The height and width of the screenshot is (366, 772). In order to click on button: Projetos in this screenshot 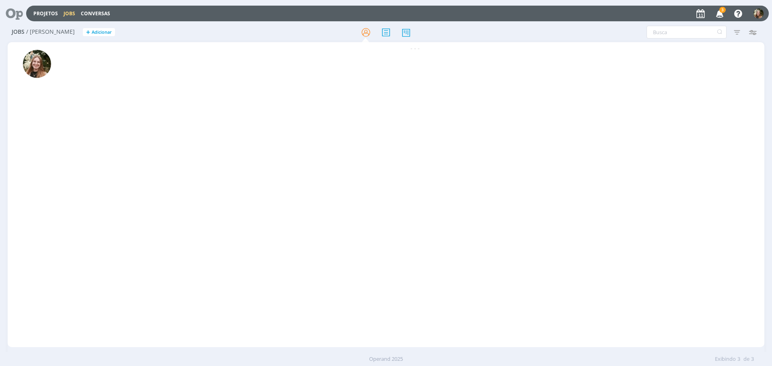, I will do `click(45, 14)`.